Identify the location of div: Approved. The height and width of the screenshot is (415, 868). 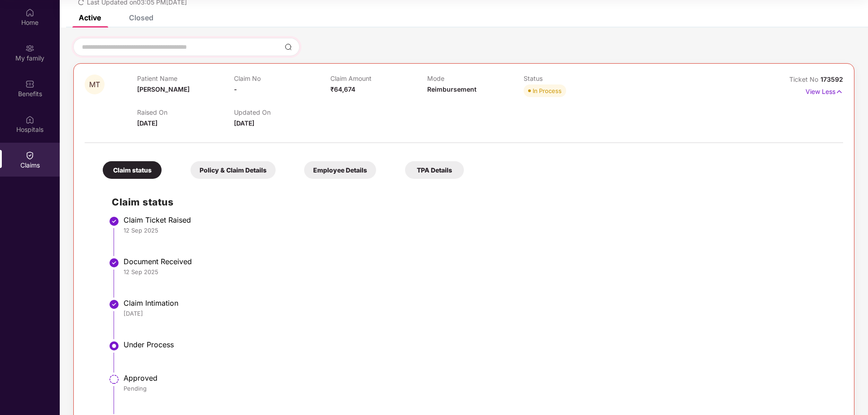
(478, 378).